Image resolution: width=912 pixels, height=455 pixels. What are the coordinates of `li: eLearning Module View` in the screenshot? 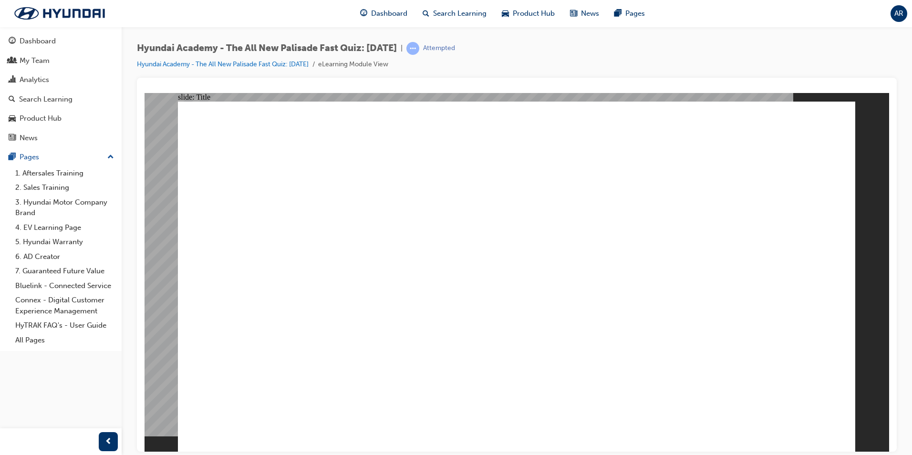 It's located at (353, 64).